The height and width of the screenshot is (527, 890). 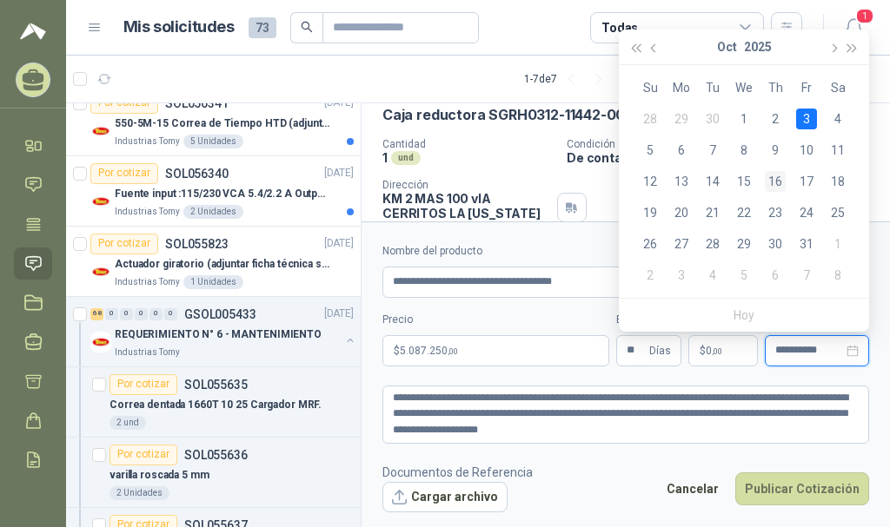 I want to click on p: Documentos de Referencia, so click(x=457, y=473).